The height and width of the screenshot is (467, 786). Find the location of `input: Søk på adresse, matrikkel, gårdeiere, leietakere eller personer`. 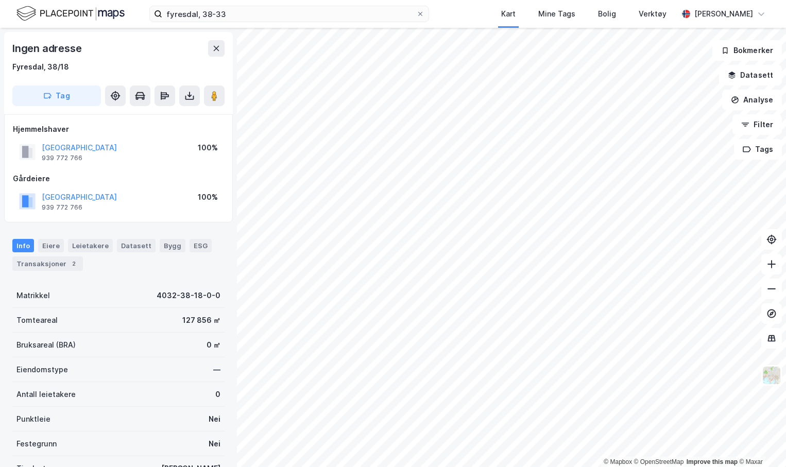

input: Søk på adresse, matrikkel, gårdeiere, leietakere eller personer is located at coordinates (289, 14).